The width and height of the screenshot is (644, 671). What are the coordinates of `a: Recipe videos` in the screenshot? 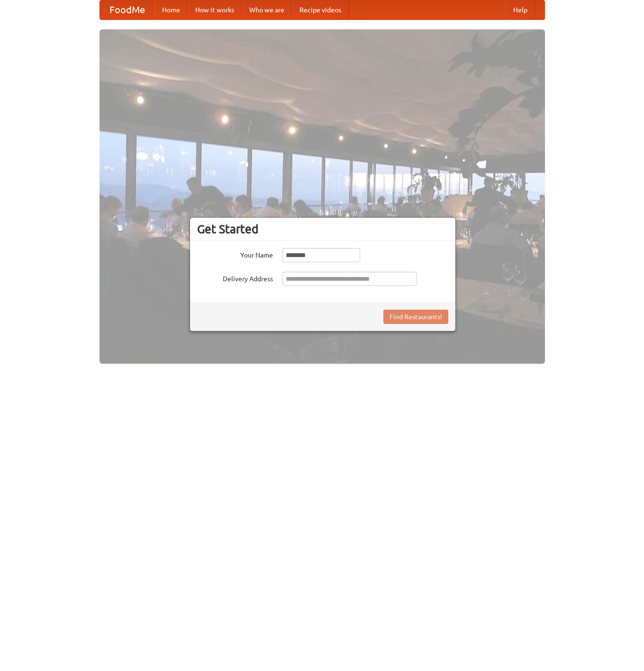 It's located at (320, 10).